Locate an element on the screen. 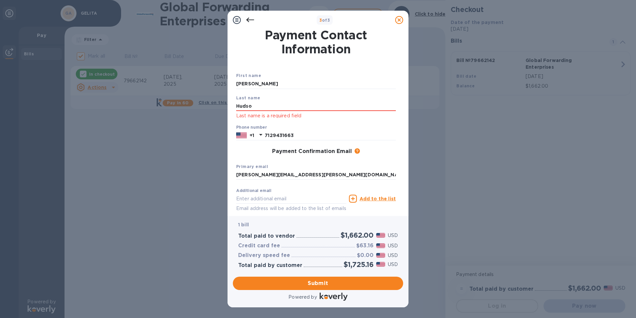 Image resolution: width=636 pixels, height=318 pixels. b: of 3 is located at coordinates (325, 20).